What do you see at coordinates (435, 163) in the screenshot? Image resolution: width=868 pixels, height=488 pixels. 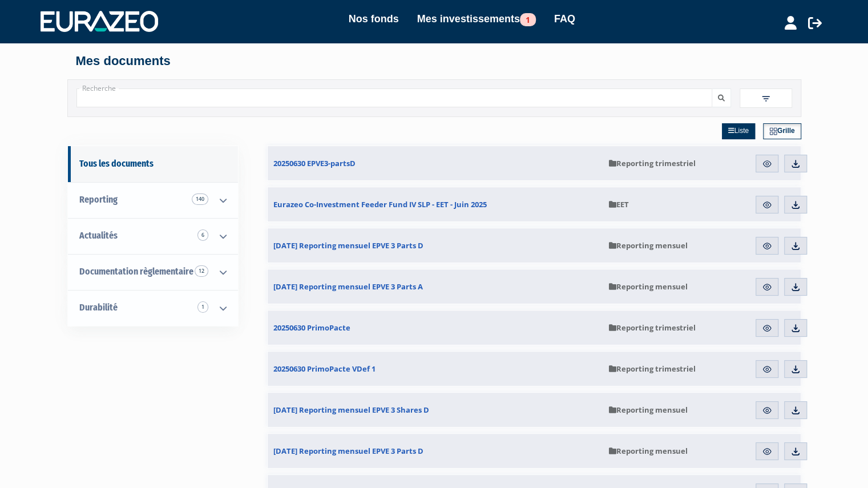 I see `a: 20250630 EPVE3-partsD` at bounding box center [435, 163].